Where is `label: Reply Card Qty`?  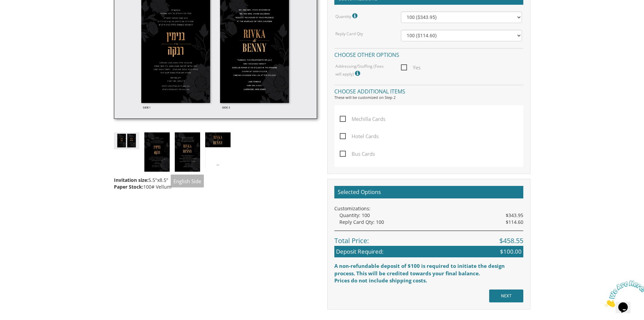 label: Reply Card Qty is located at coordinates (350, 34).